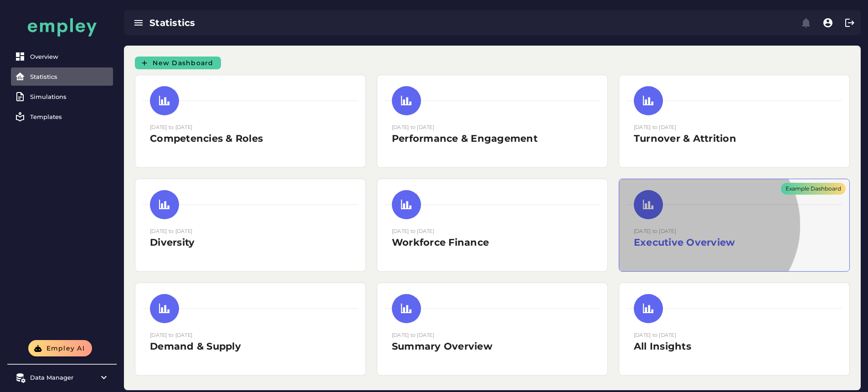 The width and height of the screenshot is (868, 392). What do you see at coordinates (492, 346) in the screenshot?
I see `h2: Summary Overview` at bounding box center [492, 346].